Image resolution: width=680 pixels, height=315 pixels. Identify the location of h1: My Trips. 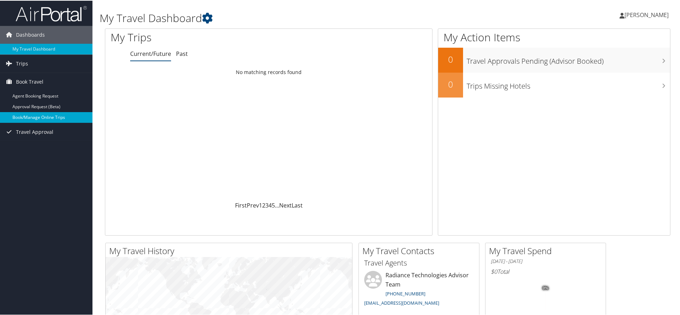
(201, 37).